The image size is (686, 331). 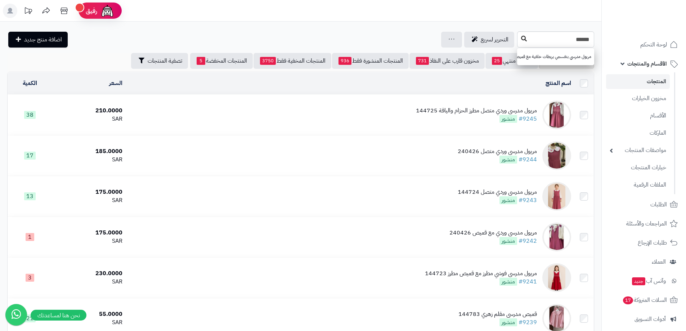 I want to click on span: 21, so click(x=30, y=318).